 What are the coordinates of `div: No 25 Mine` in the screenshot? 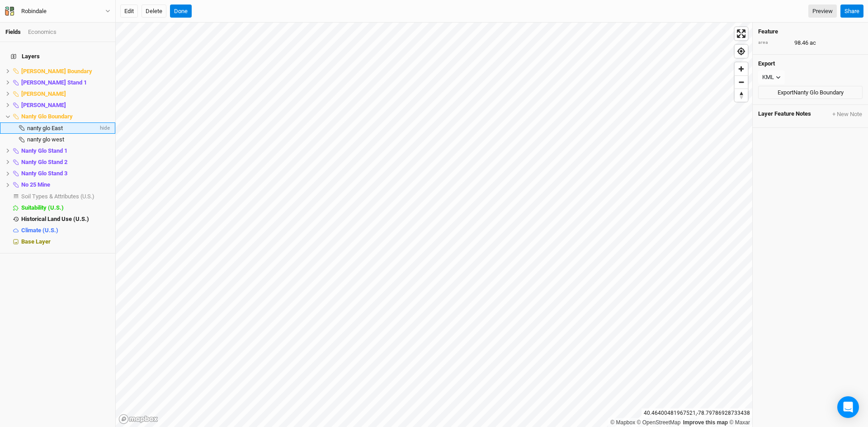 It's located at (66, 185).